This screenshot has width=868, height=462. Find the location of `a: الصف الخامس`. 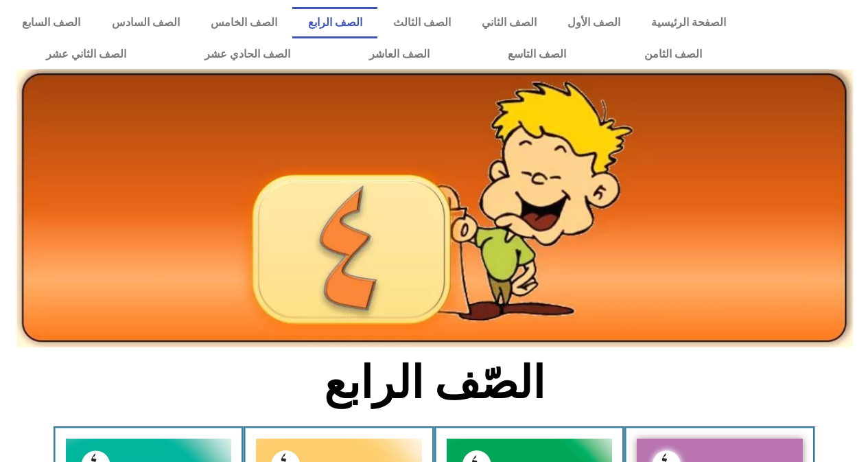

a: الصف الخامس is located at coordinates (244, 23).